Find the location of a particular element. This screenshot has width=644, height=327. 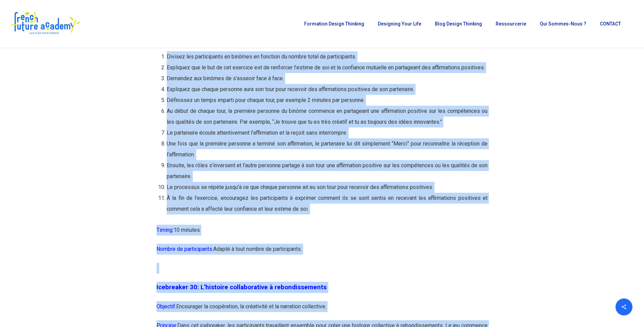

img: French Future Academy is located at coordinates (45, 24).